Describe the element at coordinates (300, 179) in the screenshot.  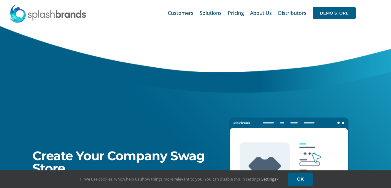
I see `a: OK` at that location.